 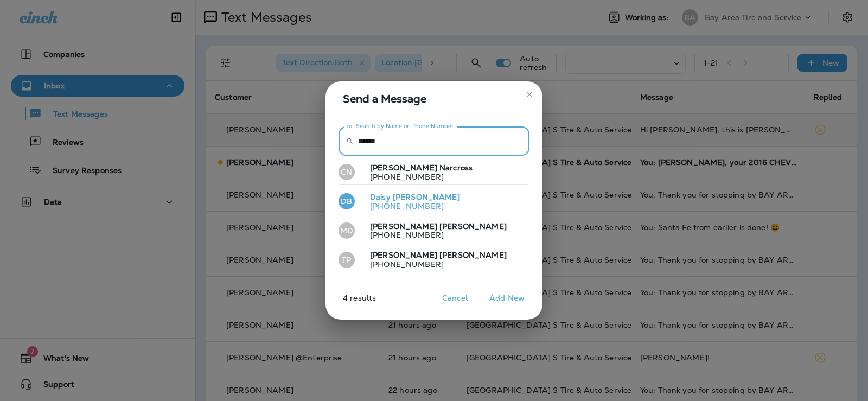 I want to click on button: close, so click(x=530, y=94).